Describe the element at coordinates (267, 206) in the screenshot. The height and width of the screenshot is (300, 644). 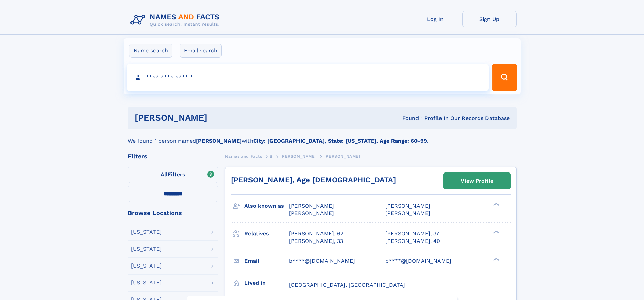
I see `h3: Also known as` at that location.